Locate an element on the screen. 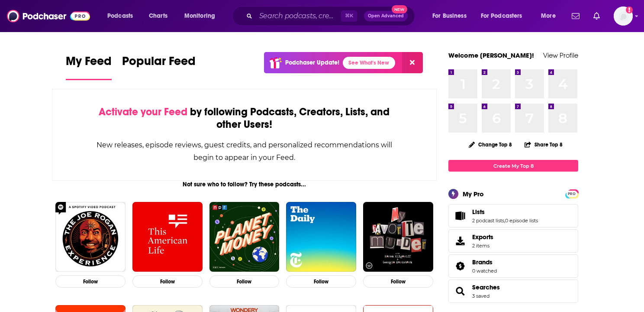 The image size is (644, 312). img: The Daily is located at coordinates (321, 237).